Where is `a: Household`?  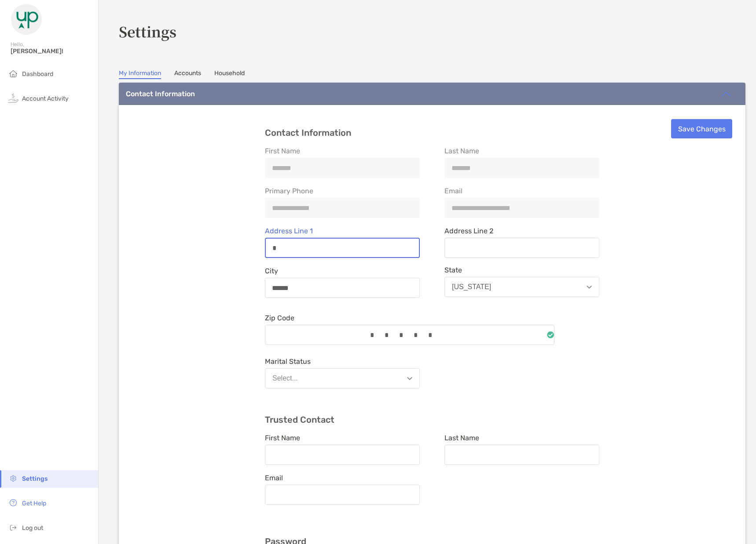 a: Household is located at coordinates (229, 74).